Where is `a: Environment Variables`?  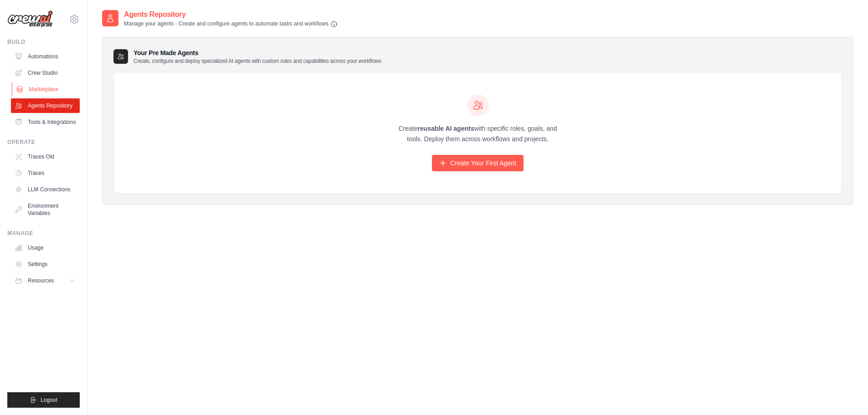
a: Environment Variables is located at coordinates (45, 209).